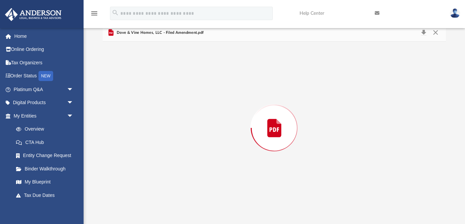 This screenshot has width=465, height=224. I want to click on a: Order StatusNEW, so click(44, 76).